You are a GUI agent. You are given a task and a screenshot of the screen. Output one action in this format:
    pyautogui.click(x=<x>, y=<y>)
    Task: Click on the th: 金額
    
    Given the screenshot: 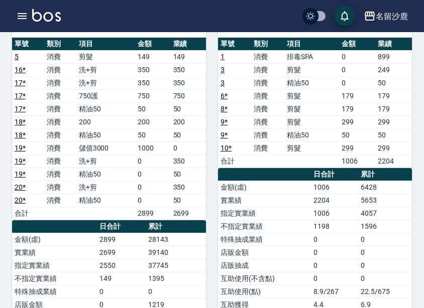 What is the action you would take?
    pyautogui.click(x=357, y=44)
    